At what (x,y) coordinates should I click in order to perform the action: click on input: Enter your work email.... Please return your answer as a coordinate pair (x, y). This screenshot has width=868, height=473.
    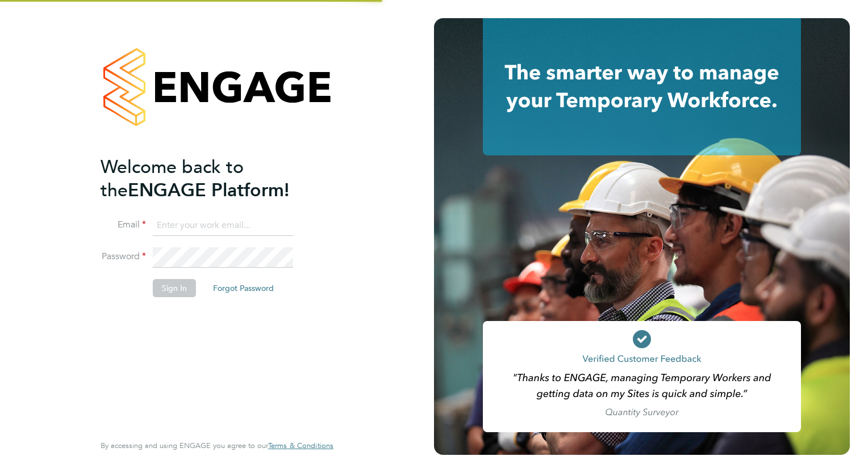
    Looking at the image, I should click on (223, 226).